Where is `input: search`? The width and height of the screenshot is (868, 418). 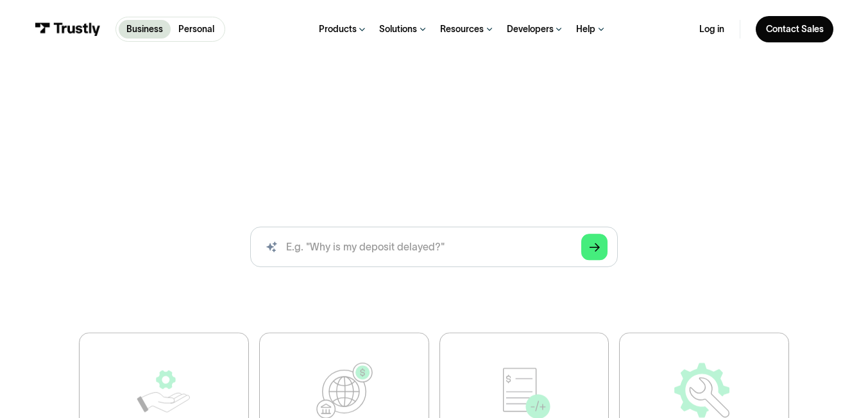
input: search is located at coordinates (433, 247).